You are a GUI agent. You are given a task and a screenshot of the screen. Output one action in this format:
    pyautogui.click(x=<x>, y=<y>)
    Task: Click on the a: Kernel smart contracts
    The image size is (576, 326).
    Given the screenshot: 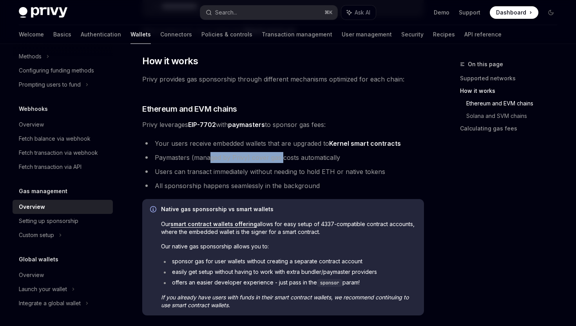 What is the action you would take?
    pyautogui.click(x=365, y=143)
    